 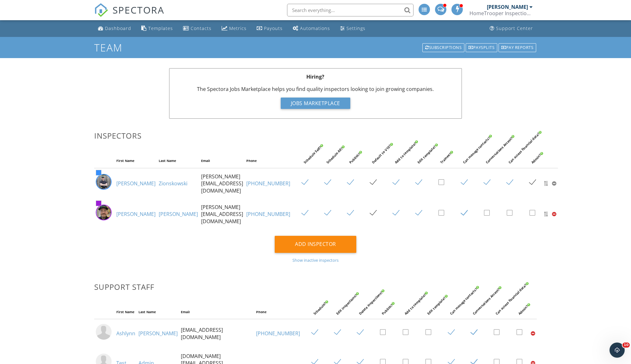 I want to click on h3: Inspectors, so click(x=316, y=136).